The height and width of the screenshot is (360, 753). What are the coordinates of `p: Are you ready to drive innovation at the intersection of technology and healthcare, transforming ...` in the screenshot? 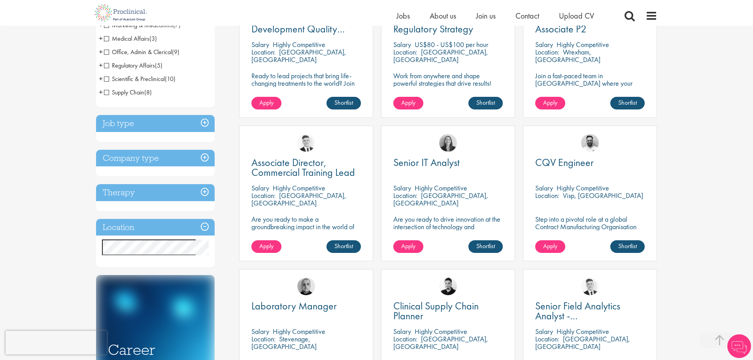 It's located at (448, 234).